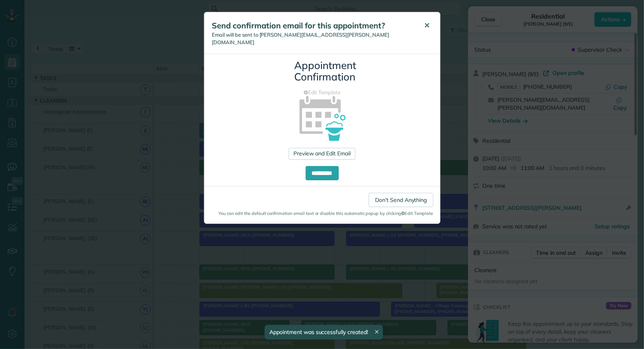 This screenshot has width=644, height=349. What do you see at coordinates (323, 92) in the screenshot?
I see `a: Edit Template` at bounding box center [323, 92].